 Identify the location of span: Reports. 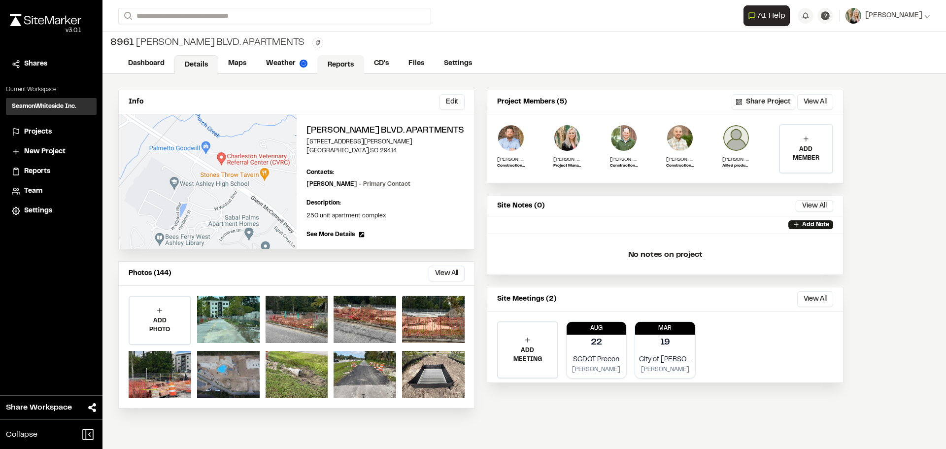
(37, 172).